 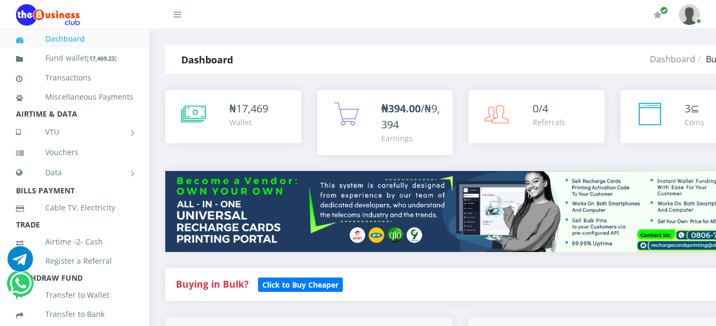 I want to click on div: Referrals, so click(x=549, y=122).